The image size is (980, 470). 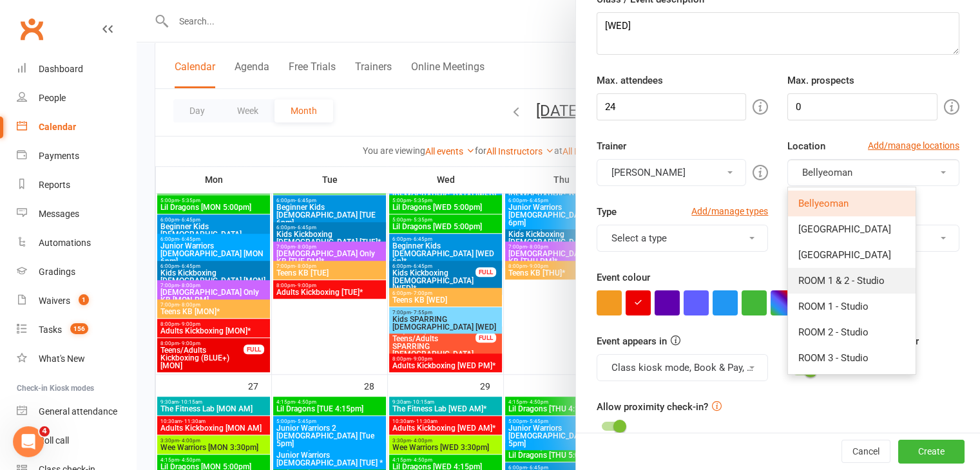 I want to click on div: Payments, so click(x=59, y=156).